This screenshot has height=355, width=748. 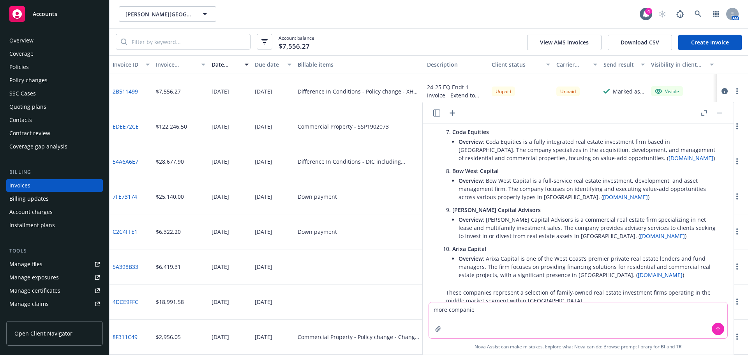 What do you see at coordinates (28, 317) in the screenshot?
I see `div: Manage BORs` at bounding box center [28, 317].